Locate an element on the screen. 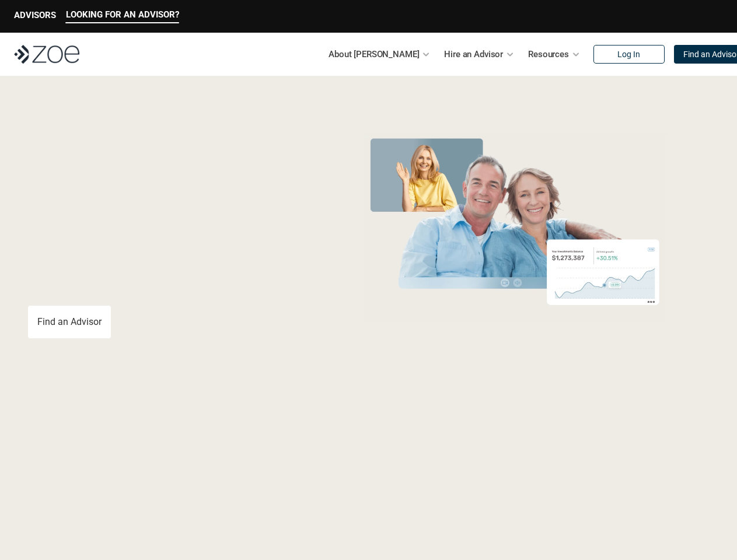  p: Find an Advisor is located at coordinates (69, 321).